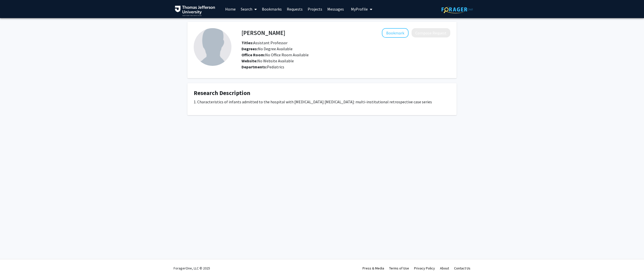 Image resolution: width=644 pixels, height=277 pixels. What do you see at coordinates (267, 49) in the screenshot?
I see `span: No Degree Available` at bounding box center [267, 49].